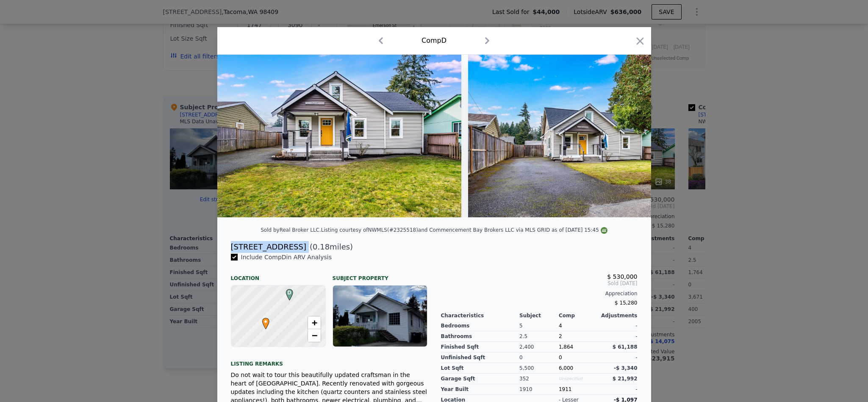  Describe the element at coordinates (625, 379) in the screenshot. I see `span: $ 21,992` at that location.